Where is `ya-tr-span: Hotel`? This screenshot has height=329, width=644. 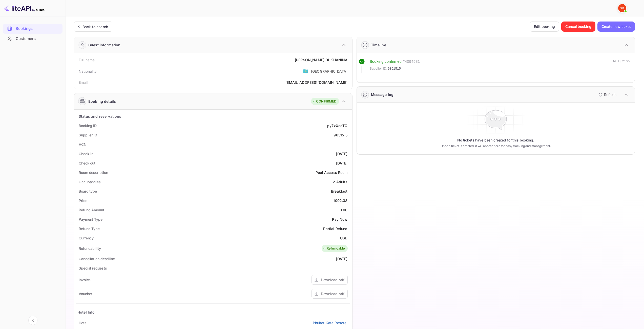
ya-tr-span: Hotel is located at coordinates (83, 323).